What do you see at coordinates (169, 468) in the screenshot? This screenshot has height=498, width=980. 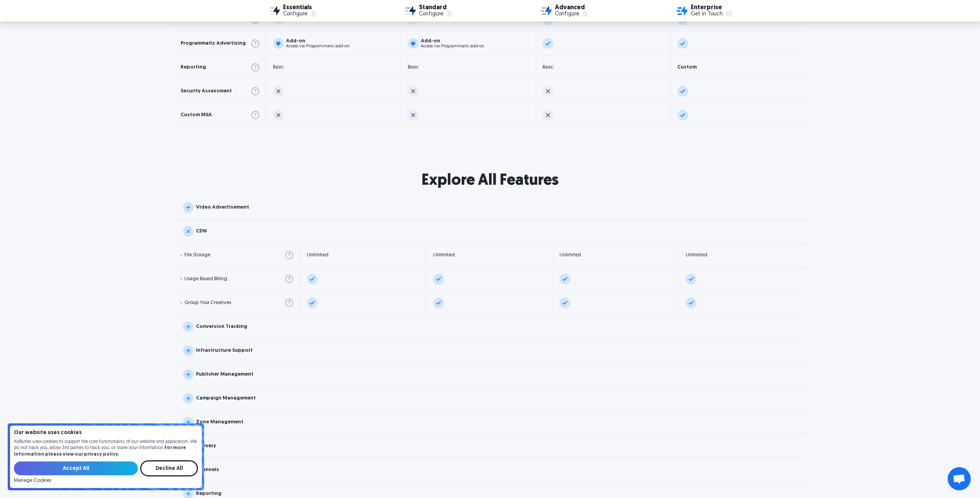 I see `input: Decline All` at bounding box center [169, 468].